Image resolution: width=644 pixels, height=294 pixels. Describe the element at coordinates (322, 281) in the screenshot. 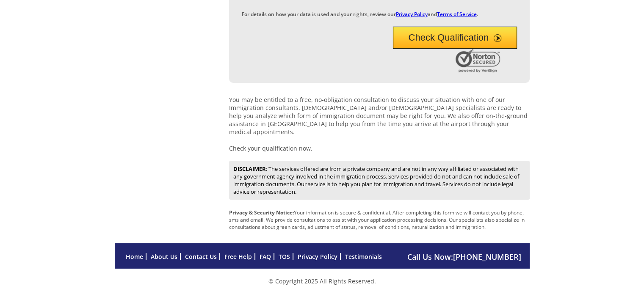

I see `p: © Copyright 2025 All Rights Reserved.` at that location.